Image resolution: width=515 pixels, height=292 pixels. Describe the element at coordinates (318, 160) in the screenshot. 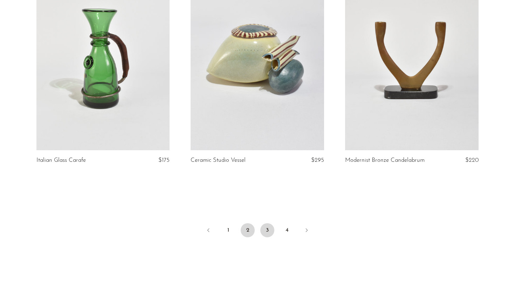

I see `span: $295` at that location.